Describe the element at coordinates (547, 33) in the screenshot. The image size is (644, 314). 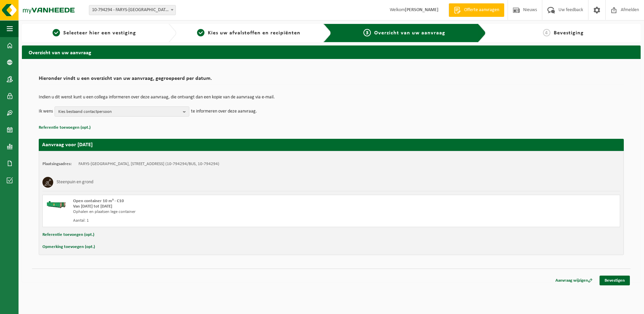
I see `span: 4` at that location.